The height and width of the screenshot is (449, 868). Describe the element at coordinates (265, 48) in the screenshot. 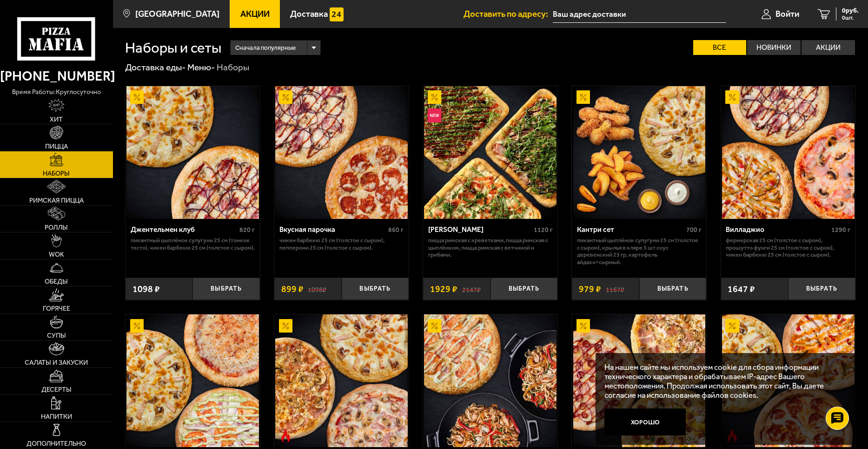

I see `span: Сначала популярные` at that location.